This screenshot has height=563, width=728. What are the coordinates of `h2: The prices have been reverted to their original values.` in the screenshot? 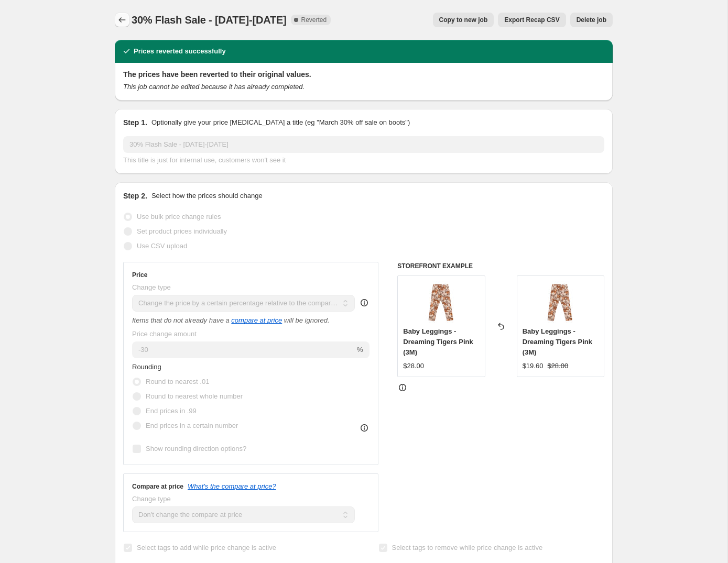 It's located at (364, 74).